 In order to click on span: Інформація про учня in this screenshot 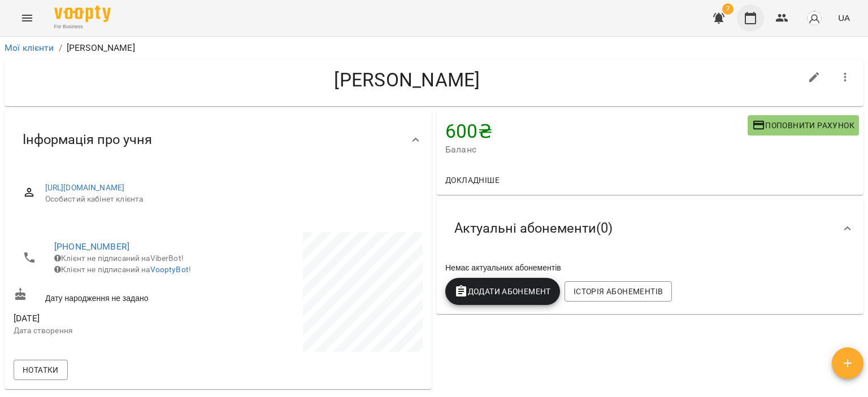, I will do `click(87, 140)`.